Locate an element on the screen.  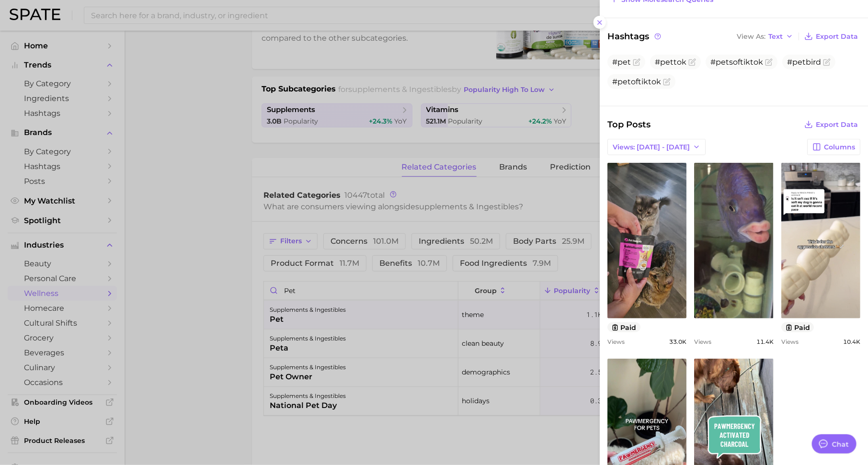
span: #petbird is located at coordinates (804, 62).